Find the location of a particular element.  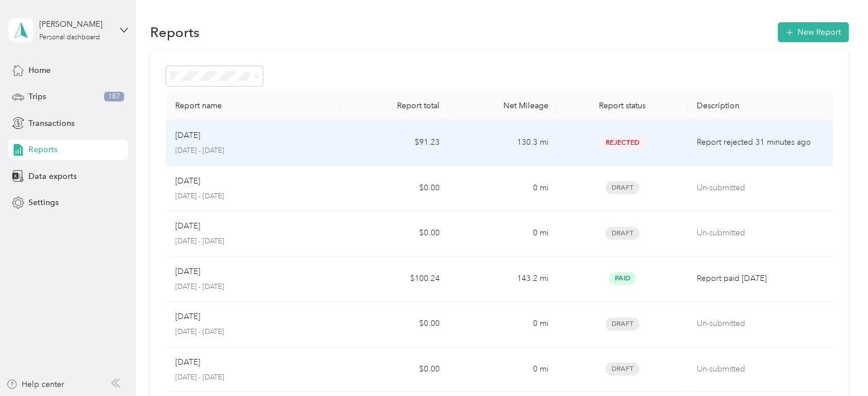

span: Paid is located at coordinates (622, 277).